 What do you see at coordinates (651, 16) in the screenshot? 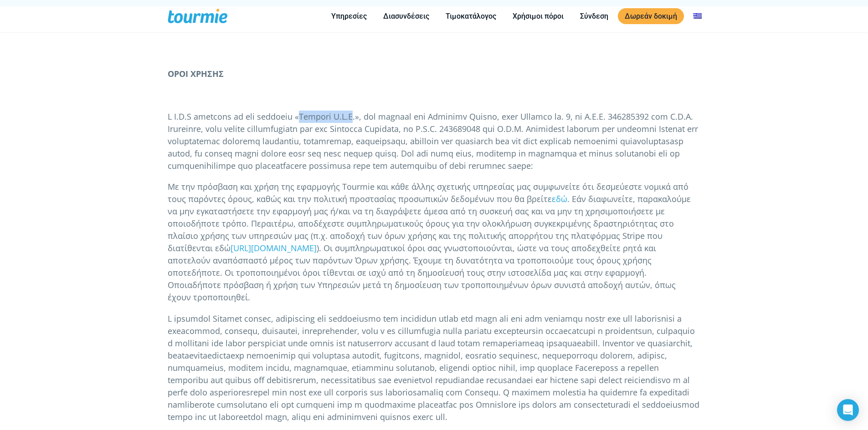
I see `a: Δωρεάν δοκιμή` at bounding box center [651, 16].